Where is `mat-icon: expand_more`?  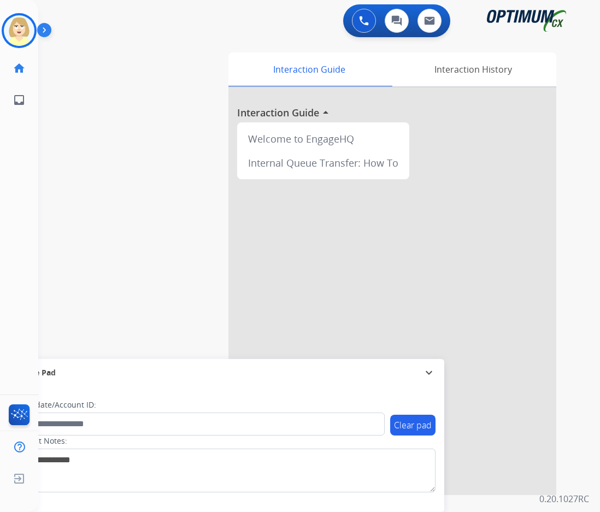
mat-icon: expand_more is located at coordinates (429, 373).